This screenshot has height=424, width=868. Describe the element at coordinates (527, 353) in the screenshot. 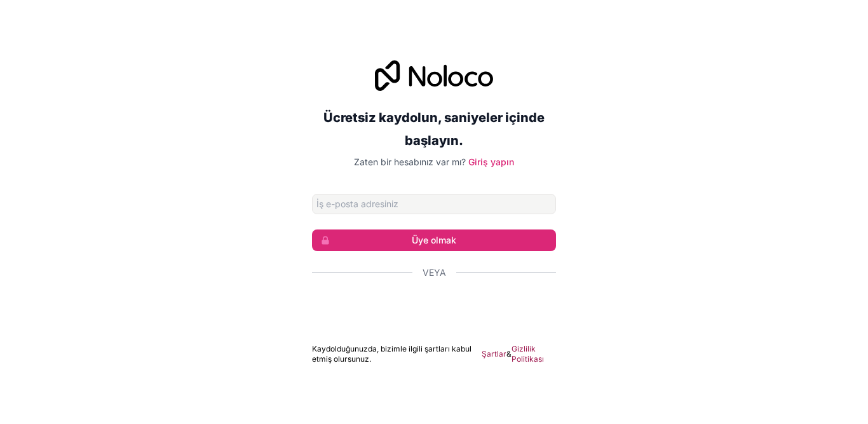

I see `font: Gizlilik Politikası` at that location.